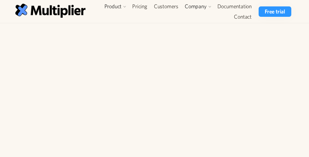 This screenshot has width=309, height=157. Describe the element at coordinates (166, 6) in the screenshot. I see `a: Customers` at that location.